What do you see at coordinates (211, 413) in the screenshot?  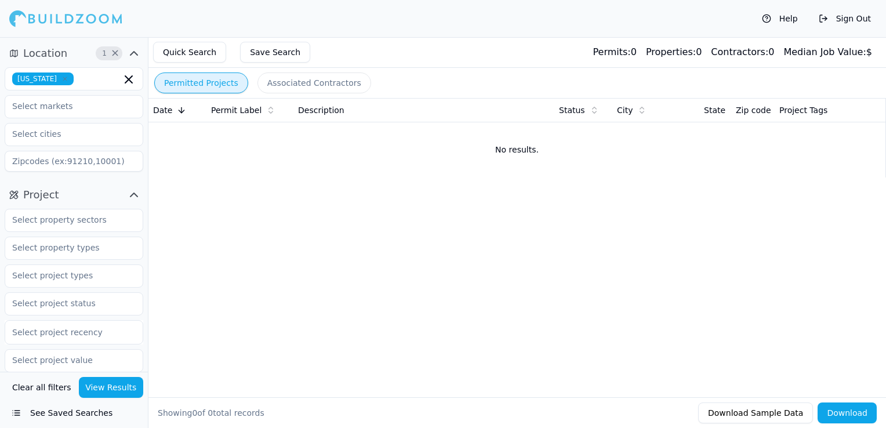 I see `div: Showing of total records` at bounding box center [211, 413].